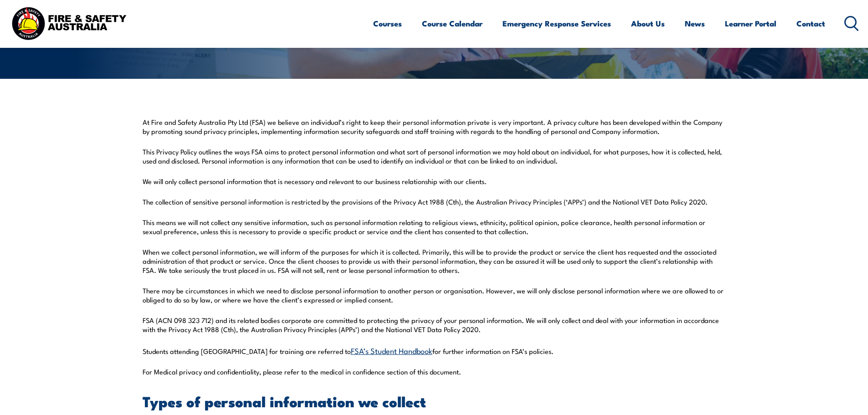  Describe the element at coordinates (811, 23) in the screenshot. I see `a: Contact` at that location.